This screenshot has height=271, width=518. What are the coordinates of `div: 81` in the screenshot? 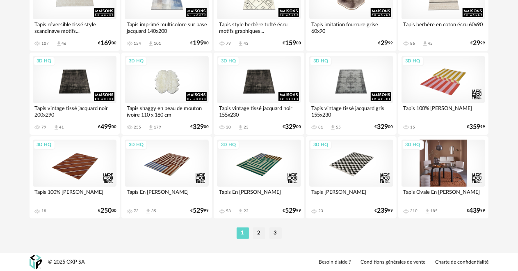 It's located at (321, 127).